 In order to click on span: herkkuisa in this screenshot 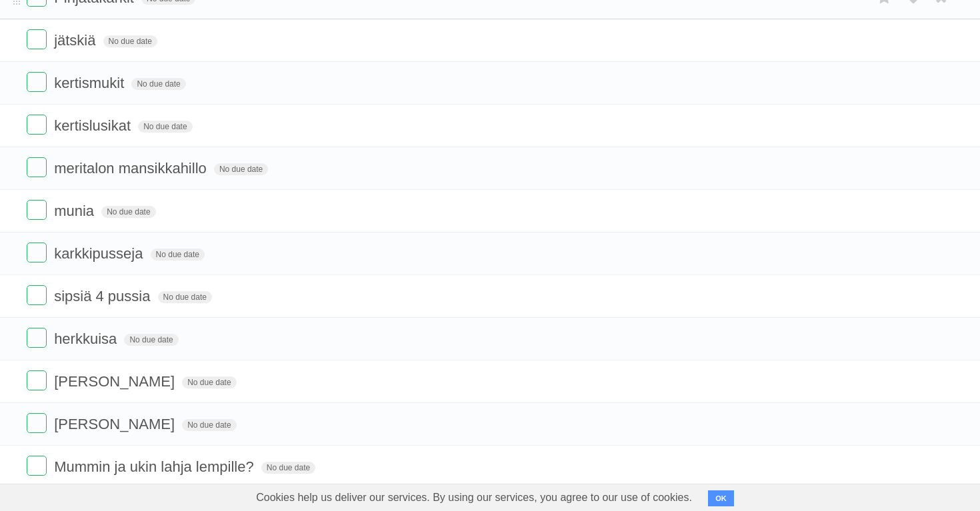, I will do `click(86, 338)`.